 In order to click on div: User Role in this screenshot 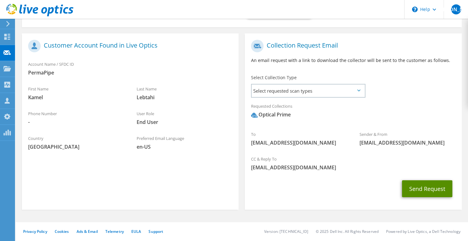, I will do `click(184, 117)`.